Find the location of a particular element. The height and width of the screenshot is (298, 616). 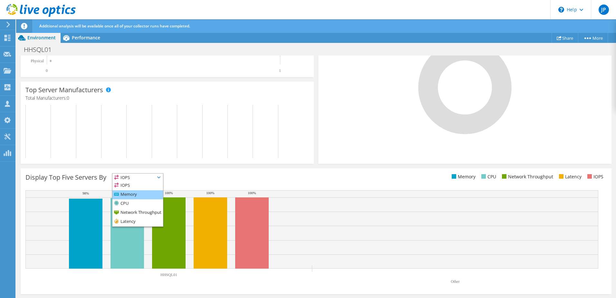

span: 0 is located at coordinates (68, 98).